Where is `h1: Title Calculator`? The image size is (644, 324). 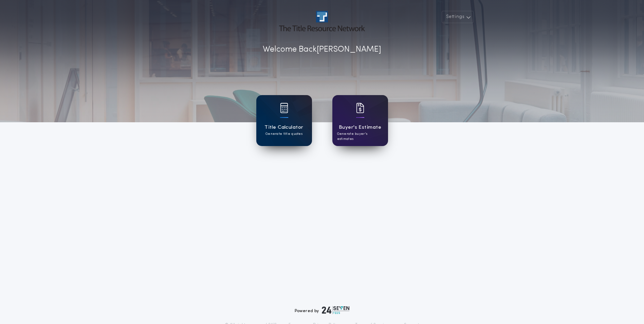
h1: Title Calculator is located at coordinates (284, 127).